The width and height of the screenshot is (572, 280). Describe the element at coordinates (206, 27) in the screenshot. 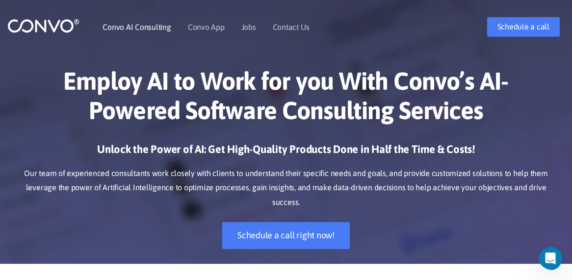

I see `a: Convo App` at that location.